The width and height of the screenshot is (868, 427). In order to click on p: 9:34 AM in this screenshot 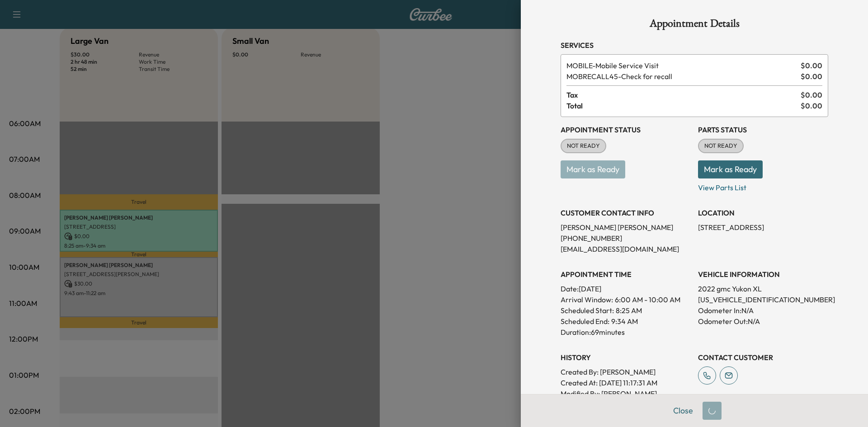, I will do `click(625, 321)`.